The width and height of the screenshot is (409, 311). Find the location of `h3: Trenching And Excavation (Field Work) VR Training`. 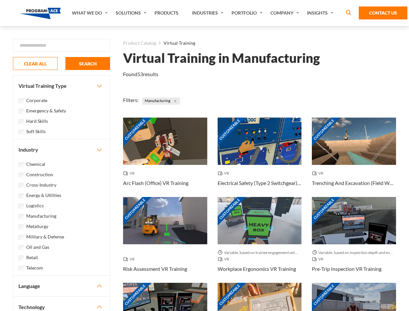

h3: Trenching And Excavation (Field Work) VR Training is located at coordinates (354, 183).